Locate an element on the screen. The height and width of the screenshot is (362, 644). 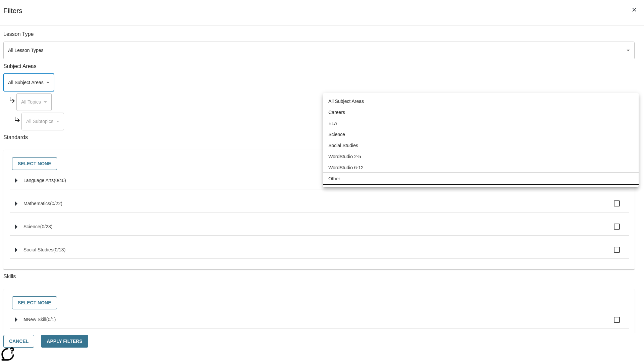
ul: Select a Subject Area is located at coordinates (481, 141).